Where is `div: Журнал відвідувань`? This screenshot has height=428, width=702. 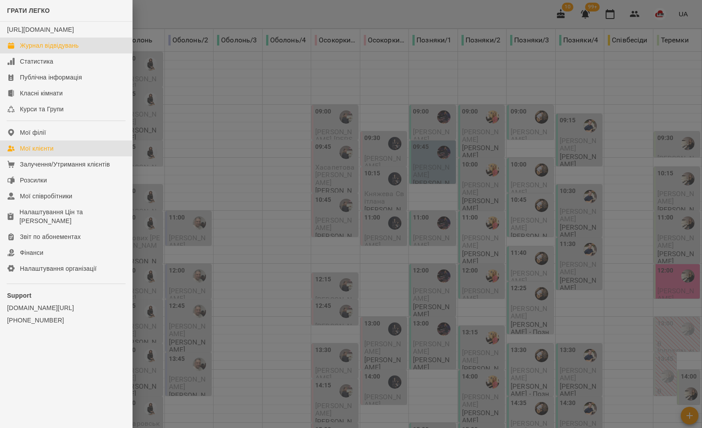
div: Журнал відвідувань is located at coordinates (49, 46).